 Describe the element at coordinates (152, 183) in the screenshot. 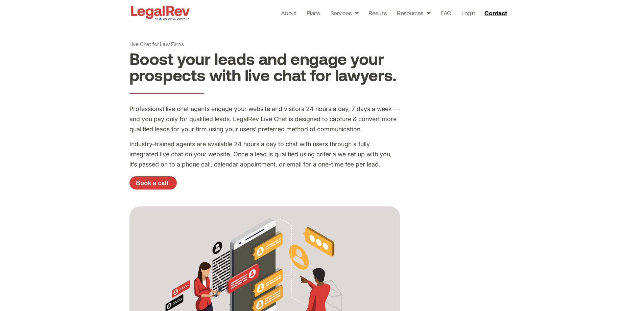

I see `span: Book a call` at that location.